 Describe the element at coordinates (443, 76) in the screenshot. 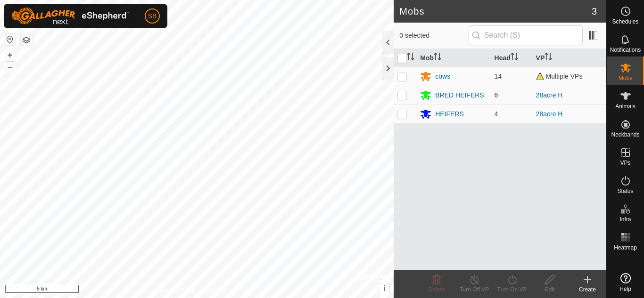

I see `div: cows` at that location.